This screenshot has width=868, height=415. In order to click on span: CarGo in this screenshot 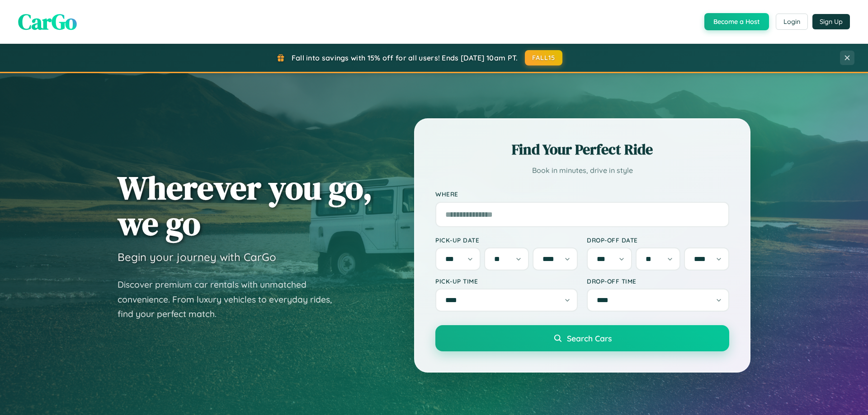, I will do `click(47, 21)`.